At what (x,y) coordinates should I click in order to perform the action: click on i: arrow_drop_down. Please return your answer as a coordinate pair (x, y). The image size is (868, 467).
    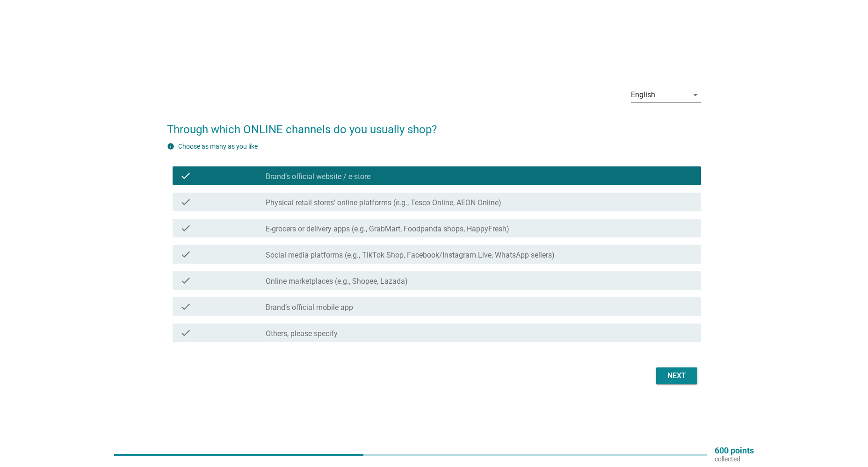
    Looking at the image, I should click on (695, 95).